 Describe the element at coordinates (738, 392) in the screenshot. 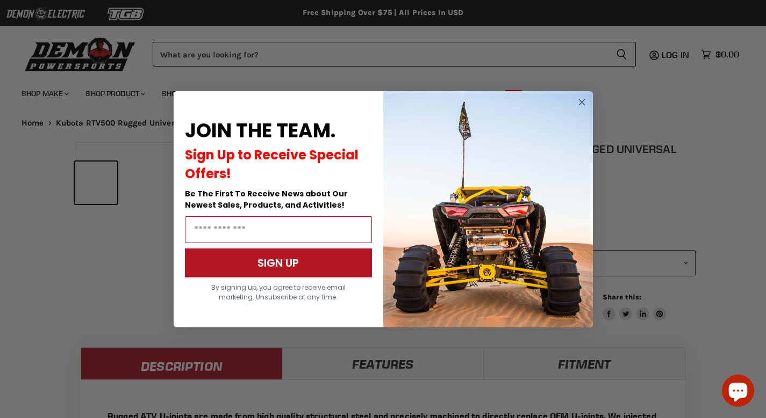

I see `inbox-online-store-chat: Shopify online store chat` at that location.